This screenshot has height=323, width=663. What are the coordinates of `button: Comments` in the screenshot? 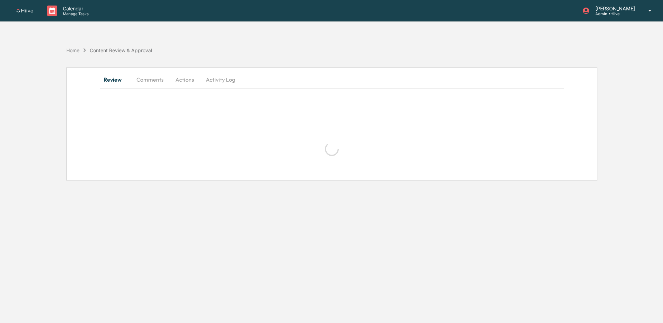 It's located at (150, 79).